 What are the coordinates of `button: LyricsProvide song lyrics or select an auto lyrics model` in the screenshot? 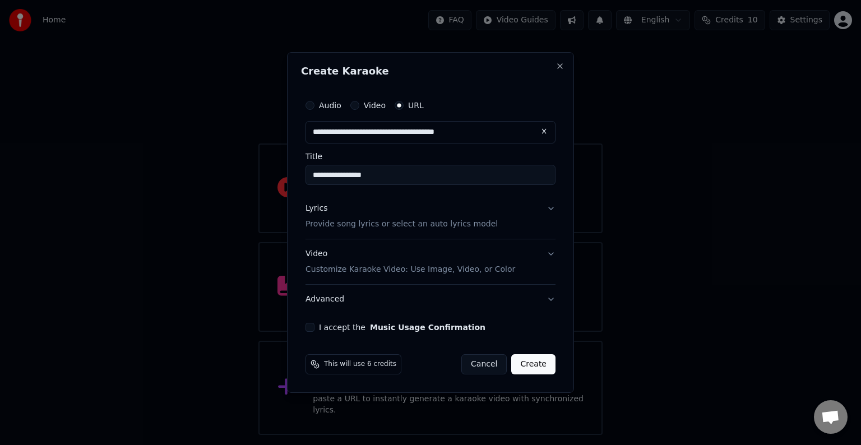 It's located at (430, 216).